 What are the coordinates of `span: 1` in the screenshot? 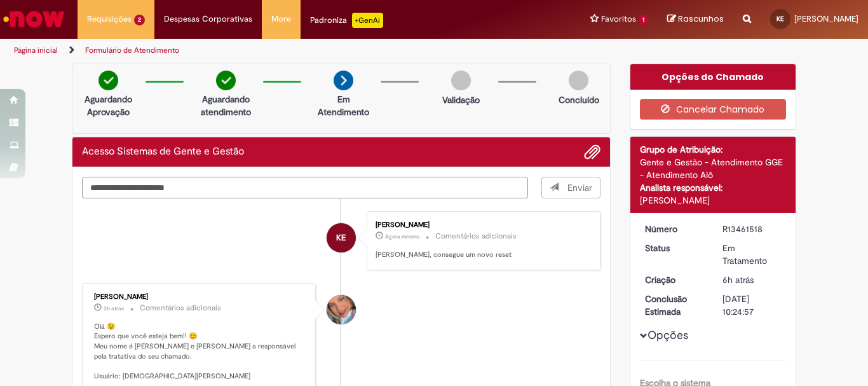 It's located at (643, 20).